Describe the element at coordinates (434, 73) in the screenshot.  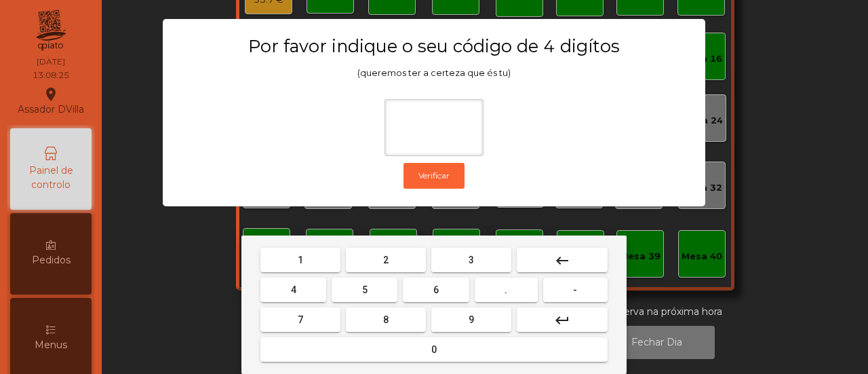
I see `span: (queremos ter a certeza que és tu)` at that location.